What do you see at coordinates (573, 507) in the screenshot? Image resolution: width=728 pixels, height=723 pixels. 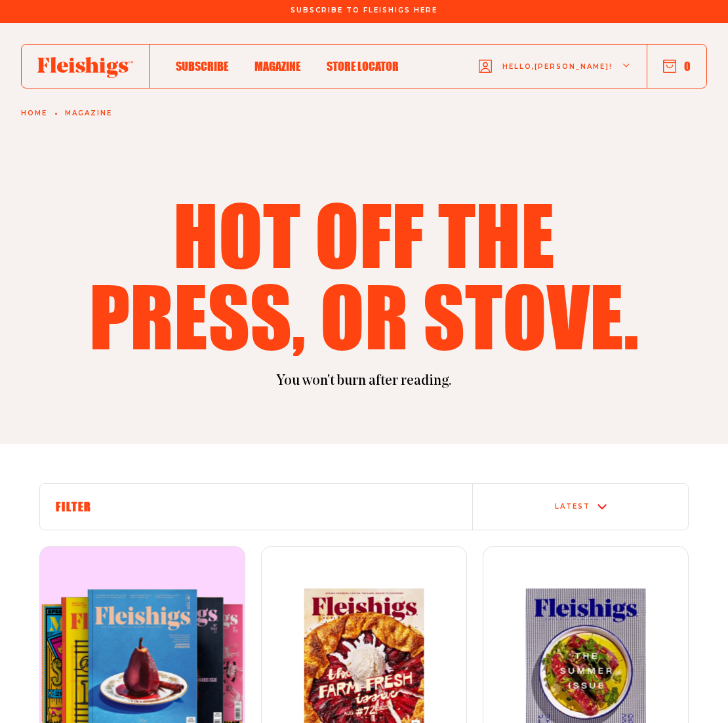 I see `div: Latest` at bounding box center [573, 507].